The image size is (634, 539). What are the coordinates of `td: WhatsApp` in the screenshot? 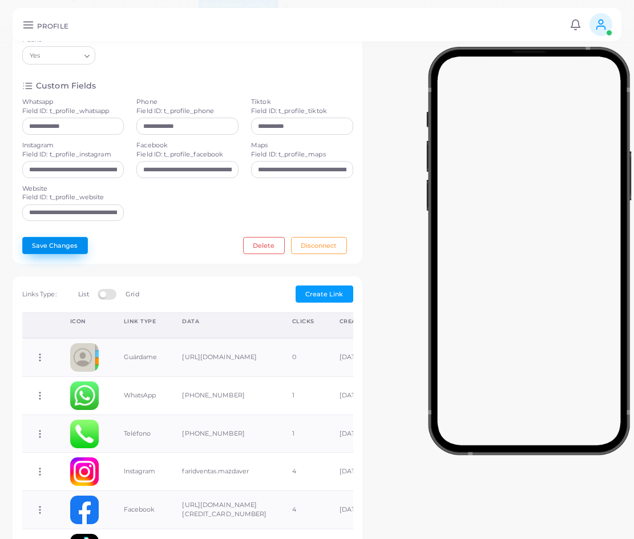 It's located at (140, 395).